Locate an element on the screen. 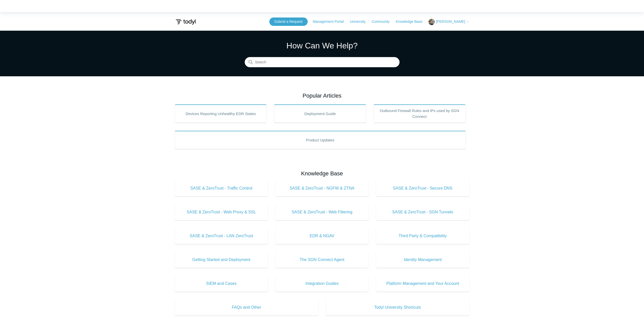  h1: How Can We Help? is located at coordinates (322, 45).